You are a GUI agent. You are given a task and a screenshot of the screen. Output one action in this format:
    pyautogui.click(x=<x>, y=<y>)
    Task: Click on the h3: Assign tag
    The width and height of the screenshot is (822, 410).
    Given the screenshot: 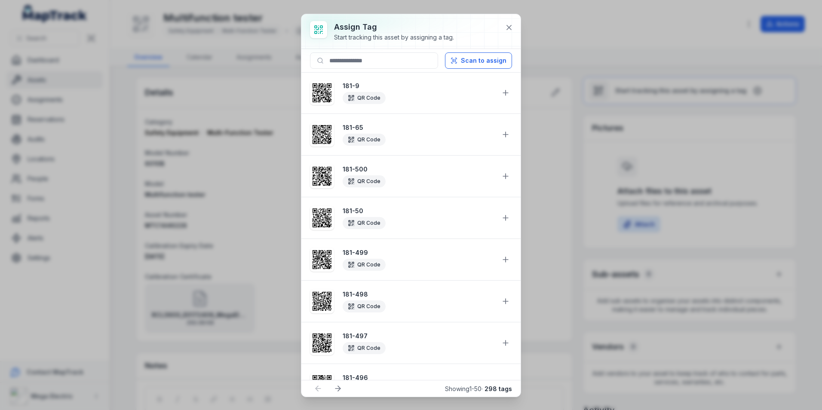 What is the action you would take?
    pyautogui.click(x=394, y=27)
    